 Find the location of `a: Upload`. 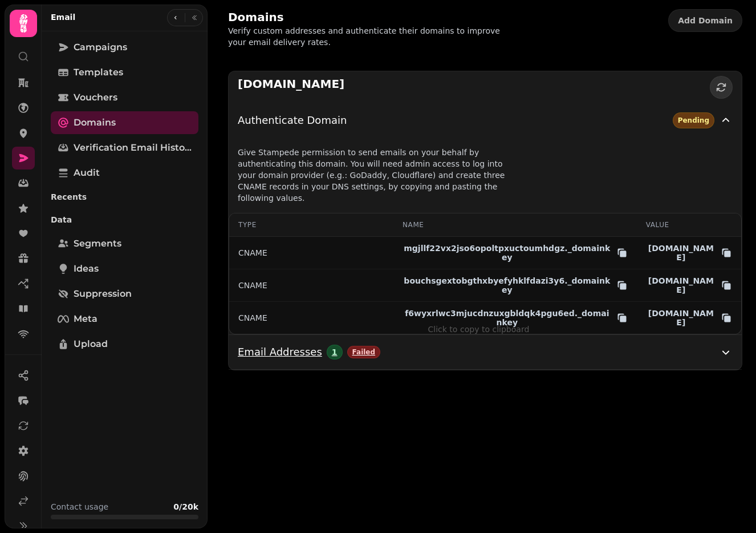

a: Upload is located at coordinates (124, 344).